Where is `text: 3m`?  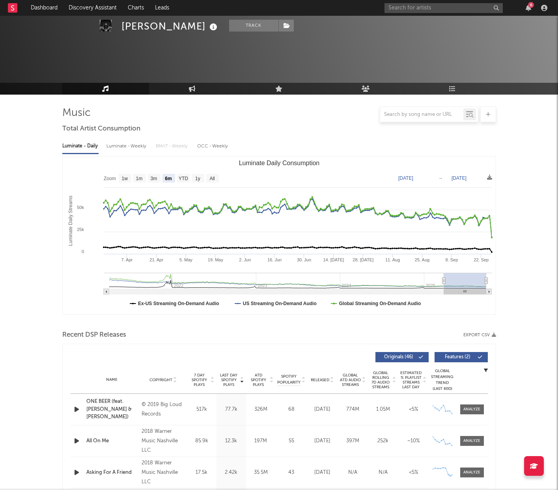 text: 3m is located at coordinates (153, 179).